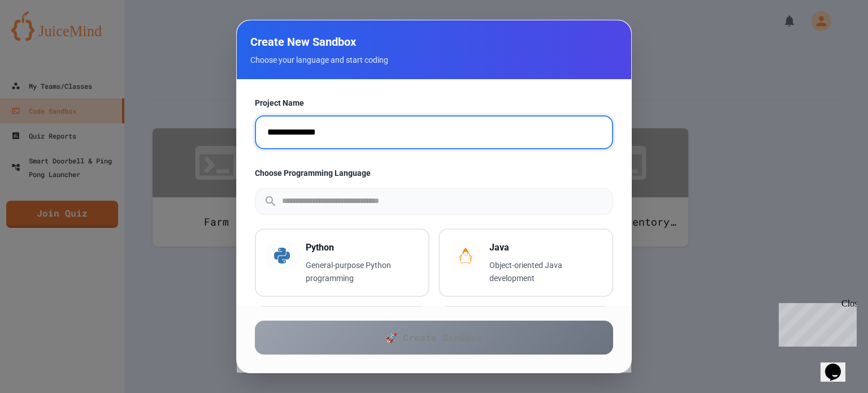  I want to click on h3: Python, so click(361, 248).